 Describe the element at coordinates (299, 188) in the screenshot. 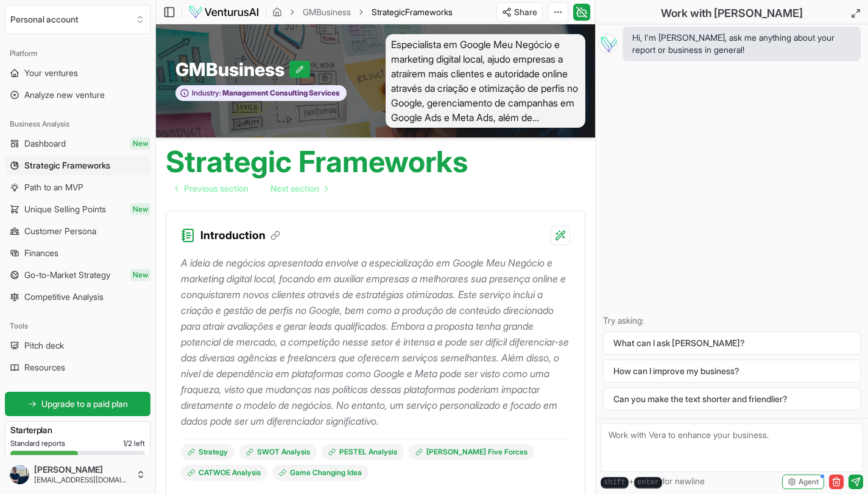

I see `a: Go to next page` at that location.